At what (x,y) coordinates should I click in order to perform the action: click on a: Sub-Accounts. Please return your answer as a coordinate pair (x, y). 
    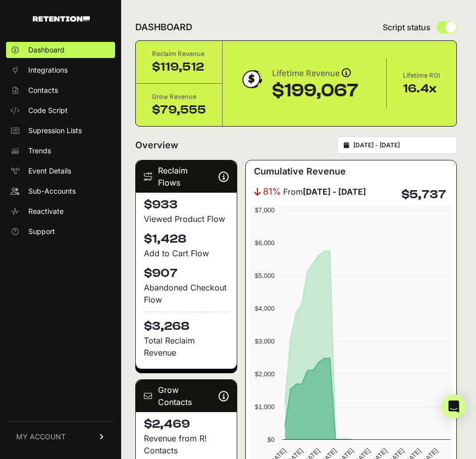
    Looking at the image, I should click on (60, 191).